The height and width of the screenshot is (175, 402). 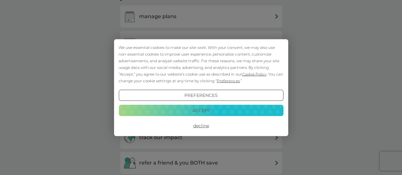 I want to click on button: Accept, so click(x=201, y=111).